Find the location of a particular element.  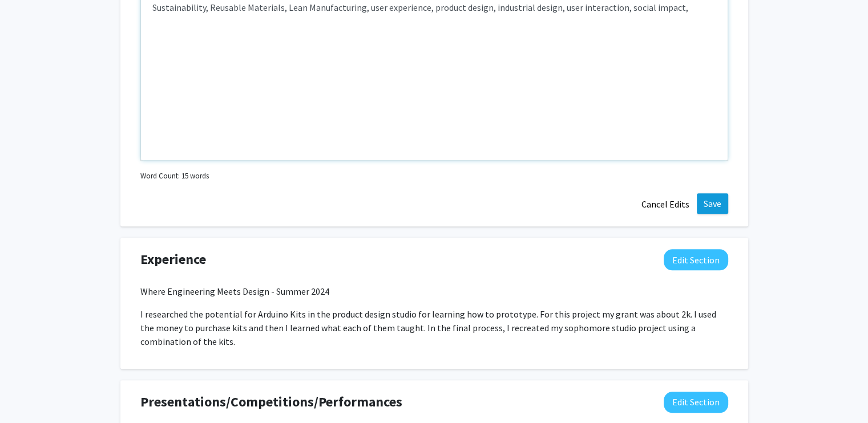

button: Edit Presentations/Competitions/Performances is located at coordinates (695, 402).